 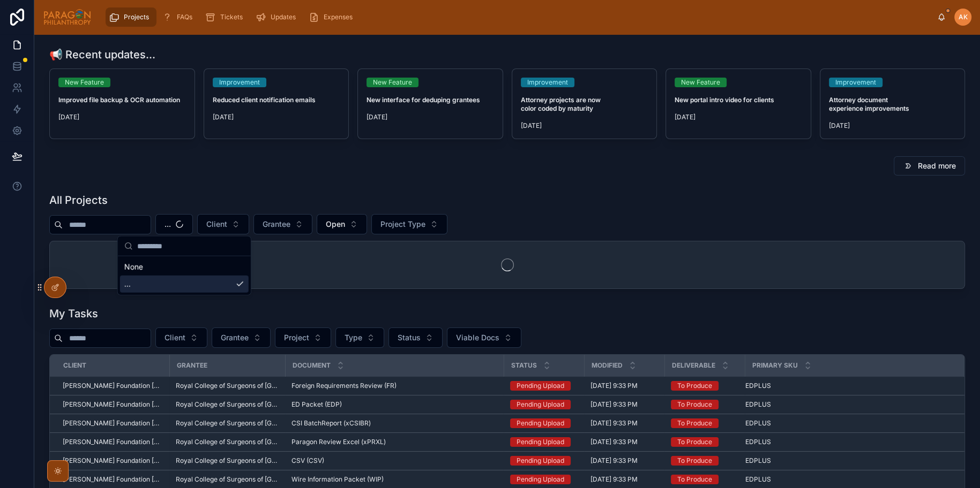 What do you see at coordinates (179, 17) in the screenshot?
I see `a: FAQs` at bounding box center [179, 17].